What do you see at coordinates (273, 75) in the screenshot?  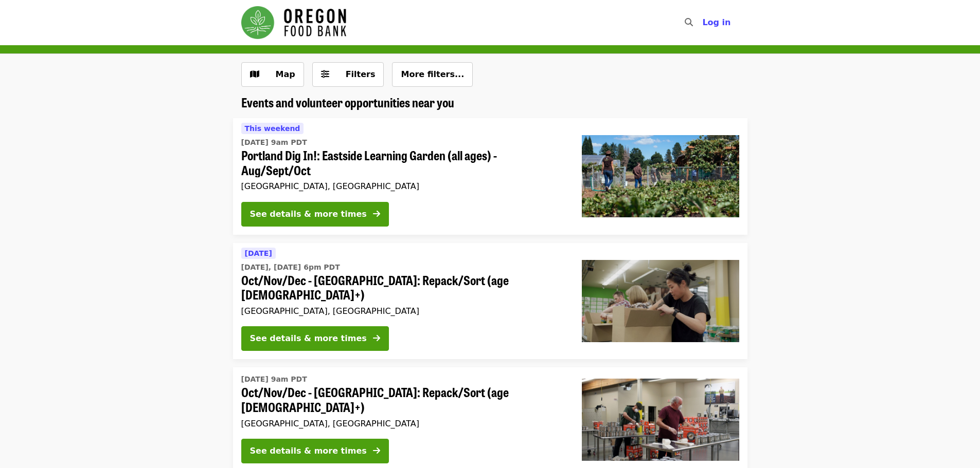 I see `button: Show map view` at bounding box center [273, 75].